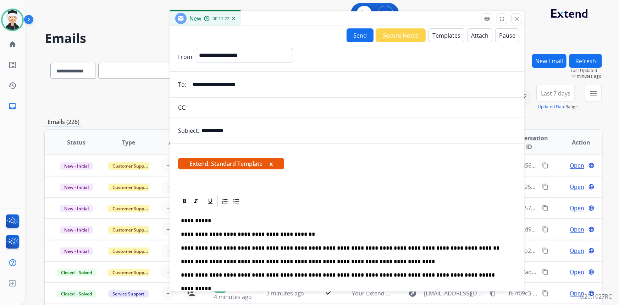  I want to click on span: 00:11:22, so click(221, 19).